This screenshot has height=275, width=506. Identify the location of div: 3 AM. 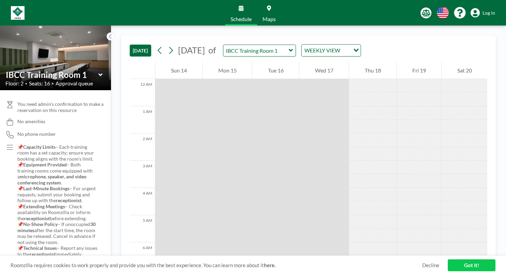
(142, 174).